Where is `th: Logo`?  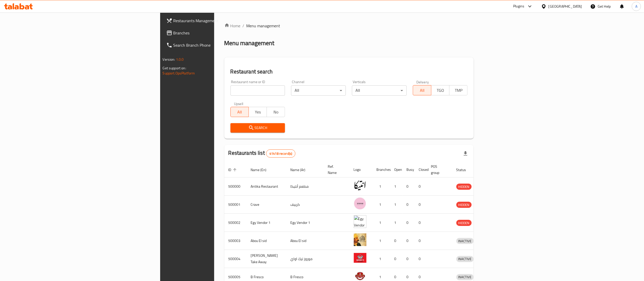
th: Logo is located at coordinates (361, 169).